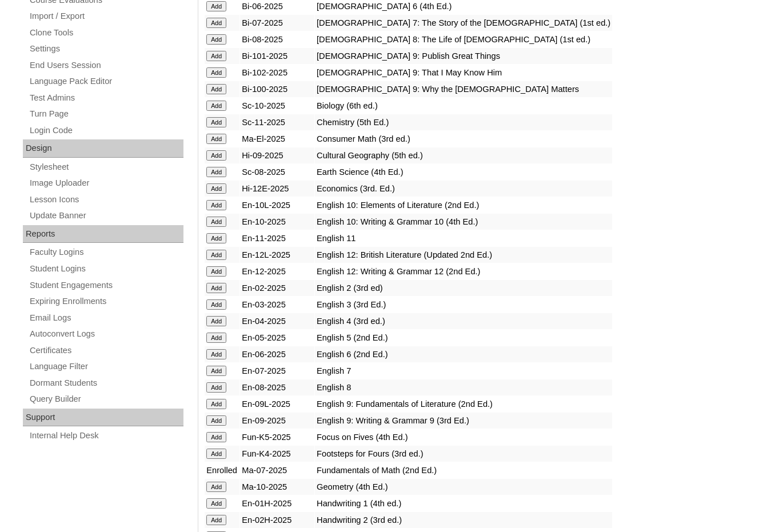 The image size is (771, 532). What do you see at coordinates (277, 40) in the screenshot?
I see `td: Bi-08-2025` at bounding box center [277, 40].